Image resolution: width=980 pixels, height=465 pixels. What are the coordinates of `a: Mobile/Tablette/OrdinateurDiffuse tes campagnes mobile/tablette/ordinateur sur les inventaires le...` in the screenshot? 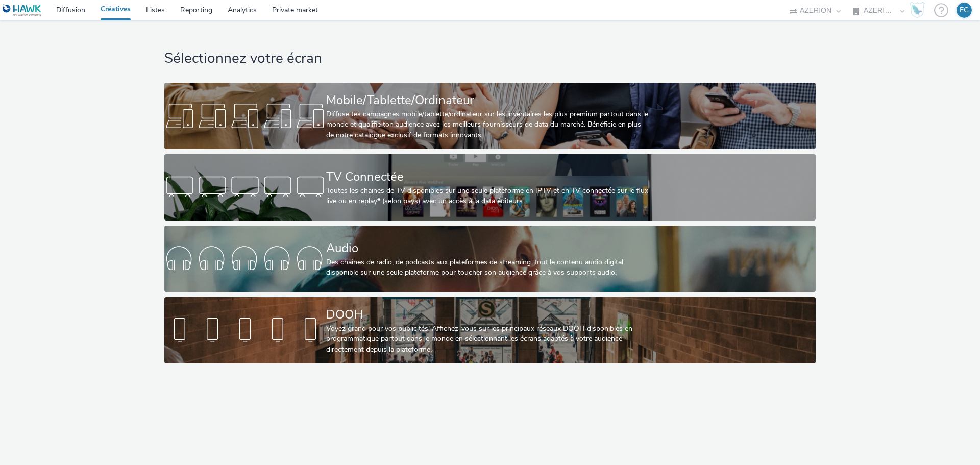 It's located at (490, 116).